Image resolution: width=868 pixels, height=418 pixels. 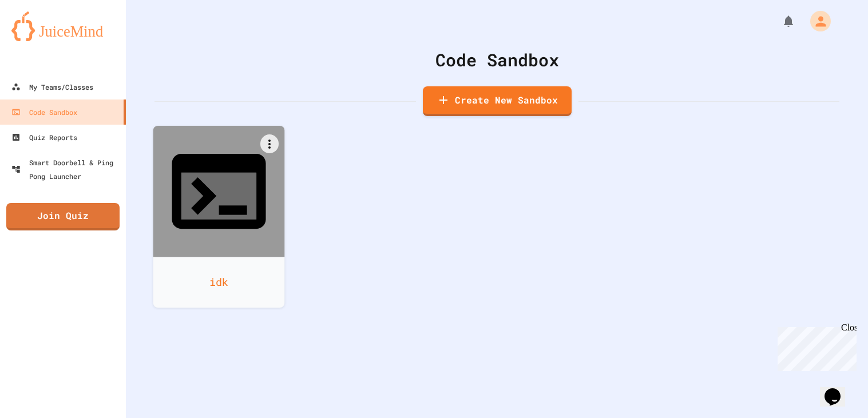 I want to click on a: Join Quiz, so click(x=63, y=216).